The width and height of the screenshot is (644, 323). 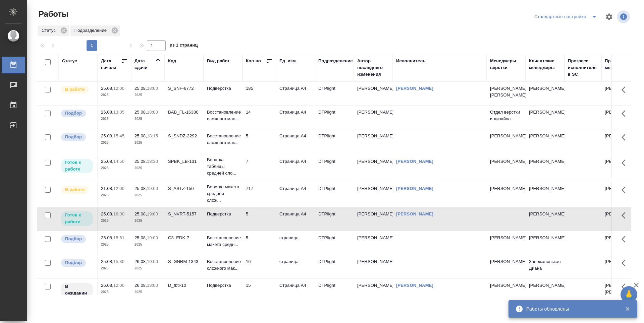 I want to click on p: 15:45, so click(x=119, y=136).